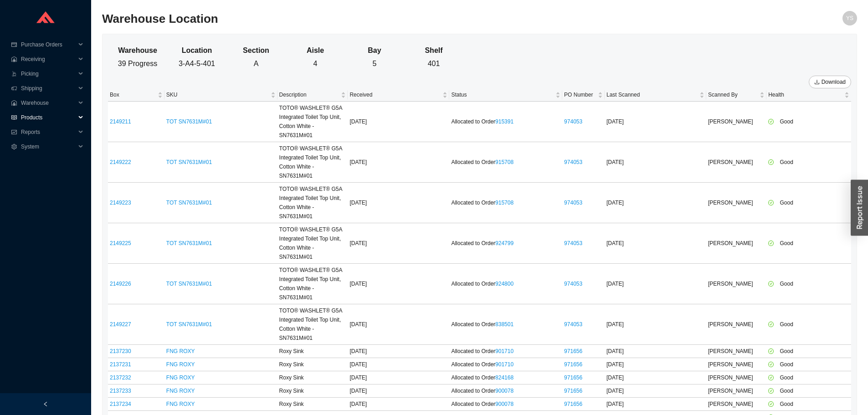 Image resolution: width=868 pixels, height=415 pixels. Describe the element at coordinates (197, 64) in the screenshot. I see `td: 3-A4-5-401` at that location.